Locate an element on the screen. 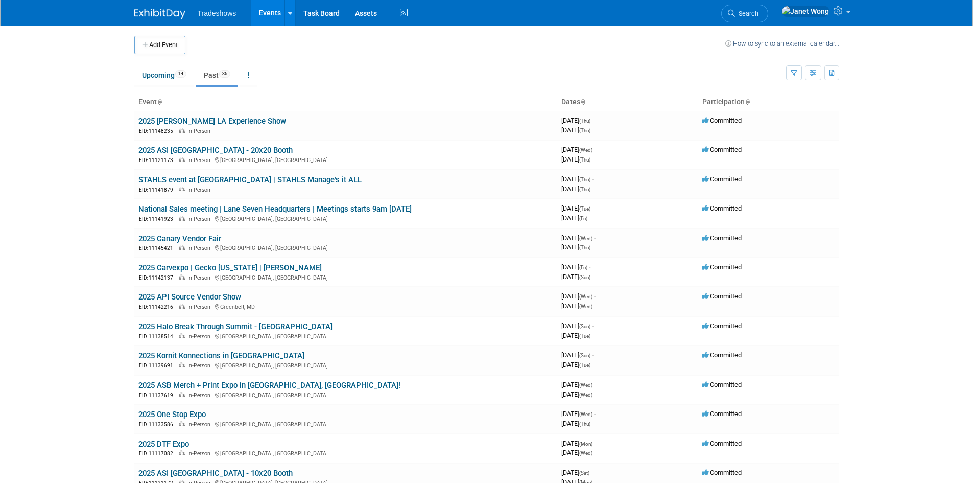 The image size is (973, 483). button: Add Event is located at coordinates (160, 45).